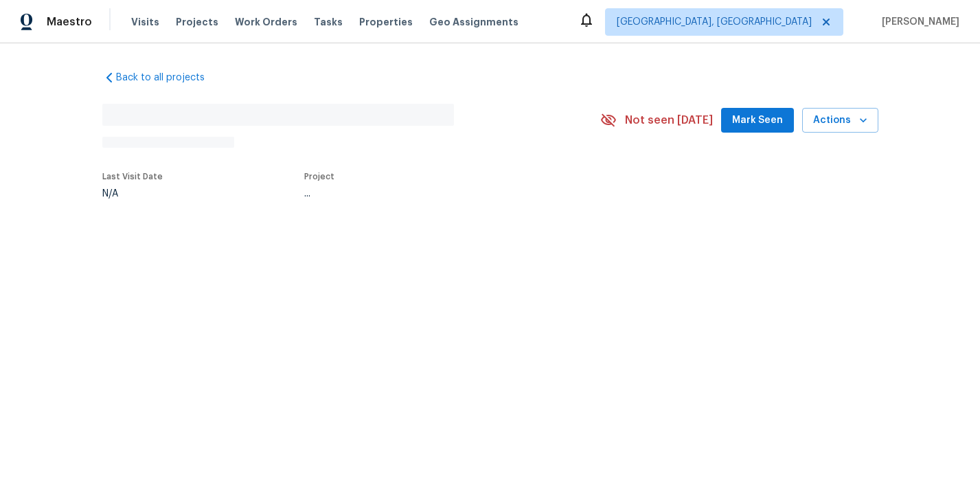 This screenshot has width=980, height=481. I want to click on a: Back to all projects, so click(168, 77).